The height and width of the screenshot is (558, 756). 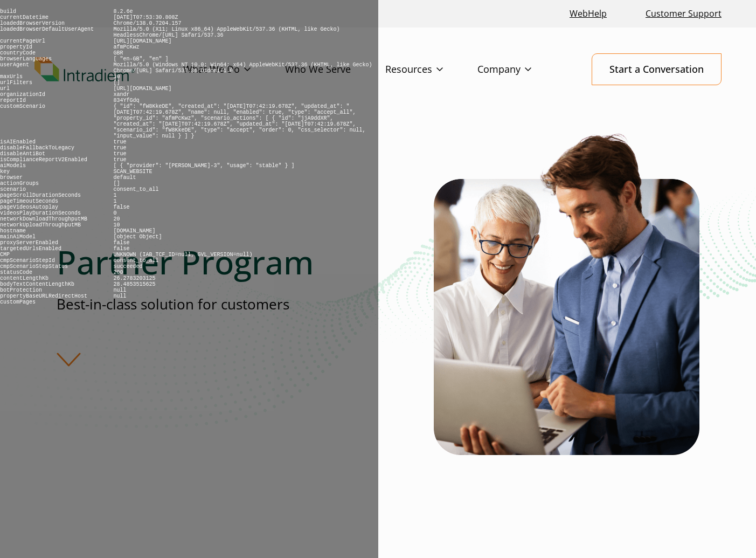 I want to click on a: Company, so click(x=521, y=69).